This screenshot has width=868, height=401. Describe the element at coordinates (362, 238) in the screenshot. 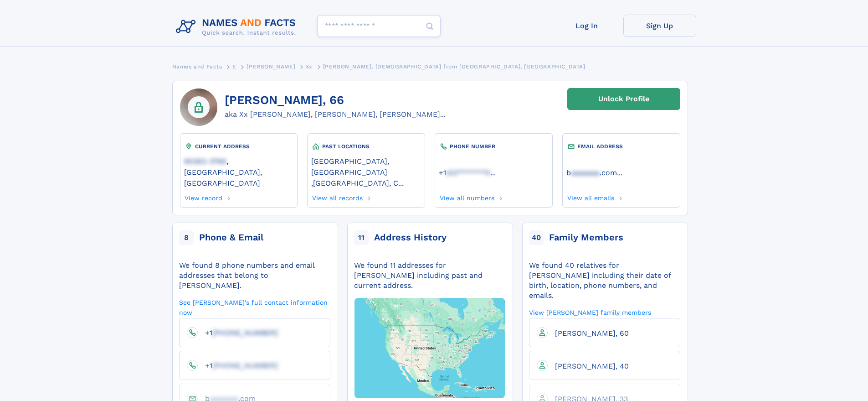

I see `span: 11` at that location.